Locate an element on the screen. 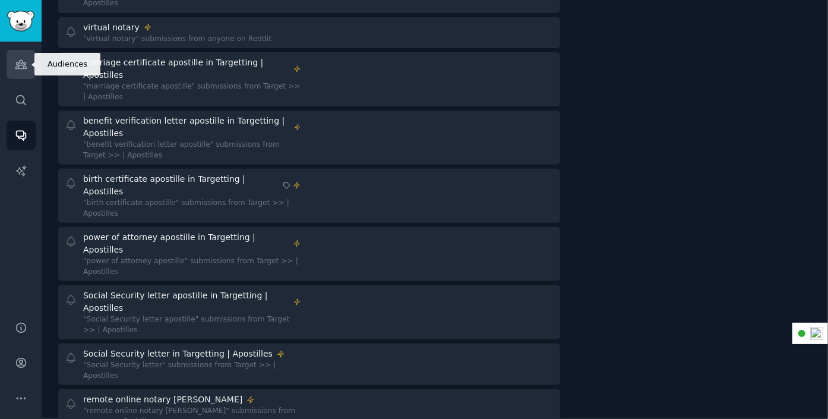  div: "marriage certificate apostille" submissions from Target >> | Apostilles is located at coordinates (192, 91).